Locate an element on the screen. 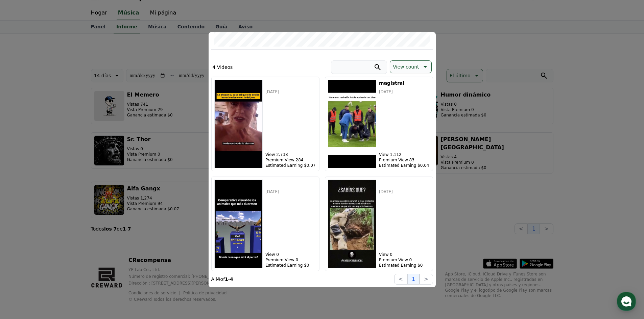 The height and width of the screenshot is (319, 644). a: Home is located at coordinates (23, 223).